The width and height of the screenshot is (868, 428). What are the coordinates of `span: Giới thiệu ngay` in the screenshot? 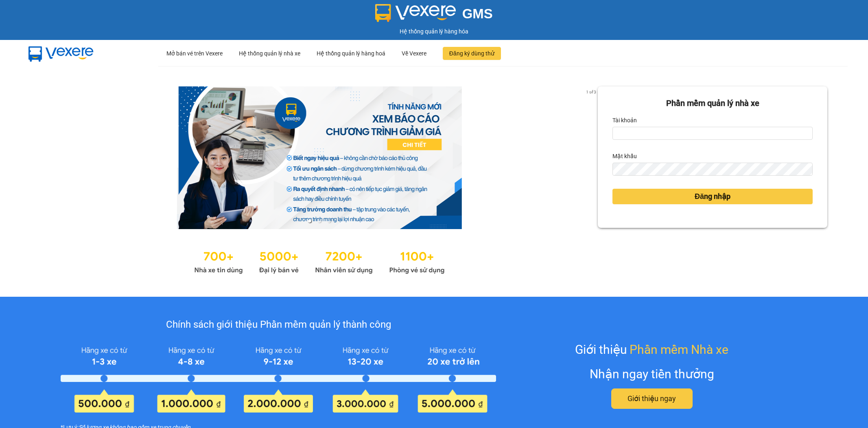 It's located at (651, 399).